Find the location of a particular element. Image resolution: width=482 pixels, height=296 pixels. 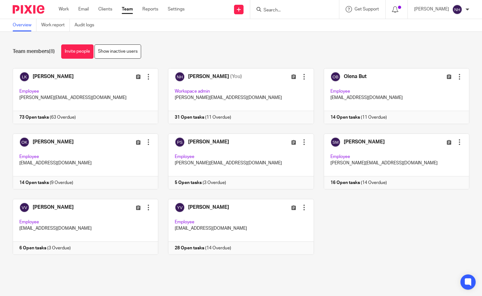

h1: Team members is located at coordinates (34, 51).